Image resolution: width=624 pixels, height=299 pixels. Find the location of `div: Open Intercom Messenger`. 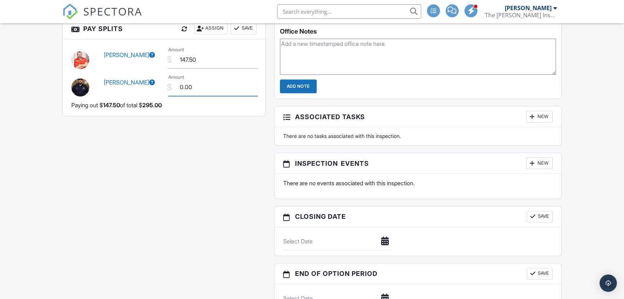

div: Open Intercom Messenger is located at coordinates (609, 283).